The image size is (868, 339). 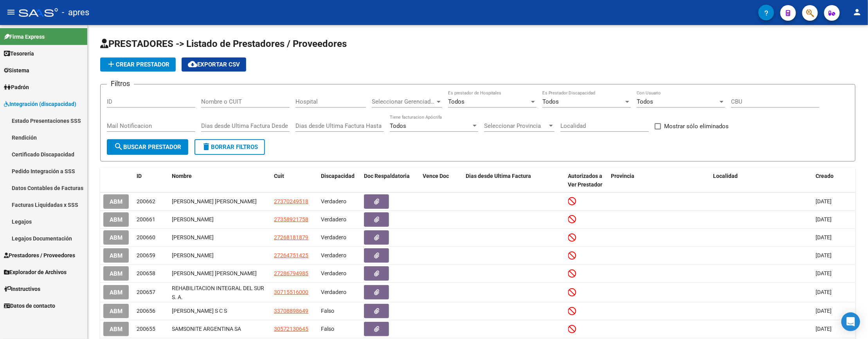 I want to click on span: Integración (discapacidad), so click(x=40, y=104).